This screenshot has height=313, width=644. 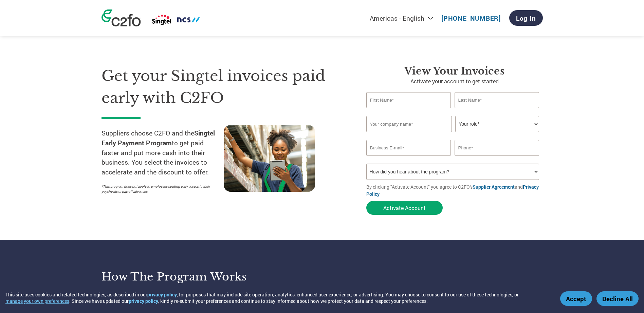 What do you see at coordinates (526, 18) in the screenshot?
I see `a: Log In` at bounding box center [526, 18].